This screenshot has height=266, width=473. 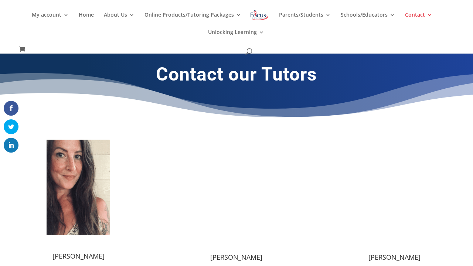 I want to click on a: My account, so click(x=50, y=21).